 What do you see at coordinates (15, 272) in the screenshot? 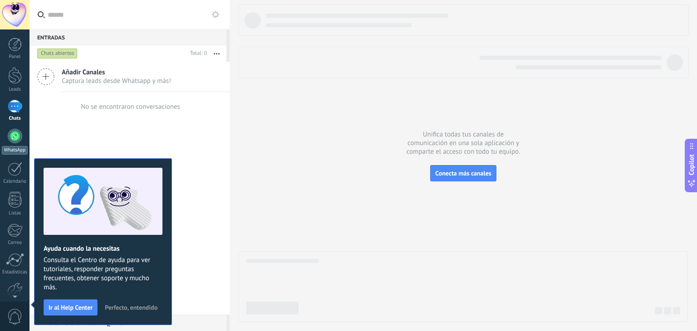
I see `div: Estadísticas` at bounding box center [15, 272].